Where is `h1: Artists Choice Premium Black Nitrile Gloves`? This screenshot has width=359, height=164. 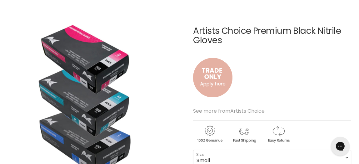
h1: Artists Choice Premium Black Nitrile Gloves is located at coordinates (272, 36).